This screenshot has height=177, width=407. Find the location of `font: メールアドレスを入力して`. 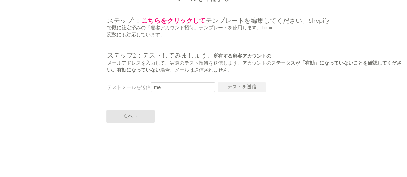

font: メールアドレスを入力して is located at coordinates (136, 63).